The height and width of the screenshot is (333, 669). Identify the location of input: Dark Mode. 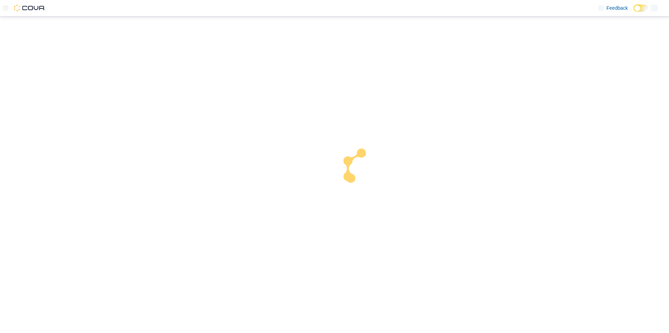
(641, 8).